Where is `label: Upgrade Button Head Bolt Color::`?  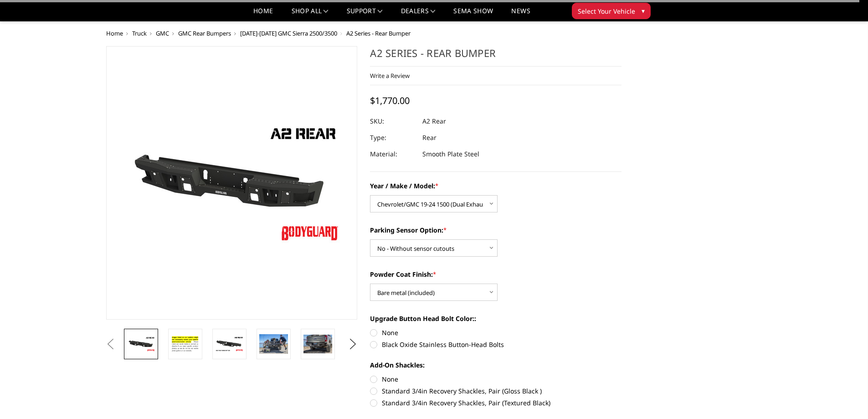
label: Upgrade Button Head Bolt Color:: is located at coordinates (496, 318).